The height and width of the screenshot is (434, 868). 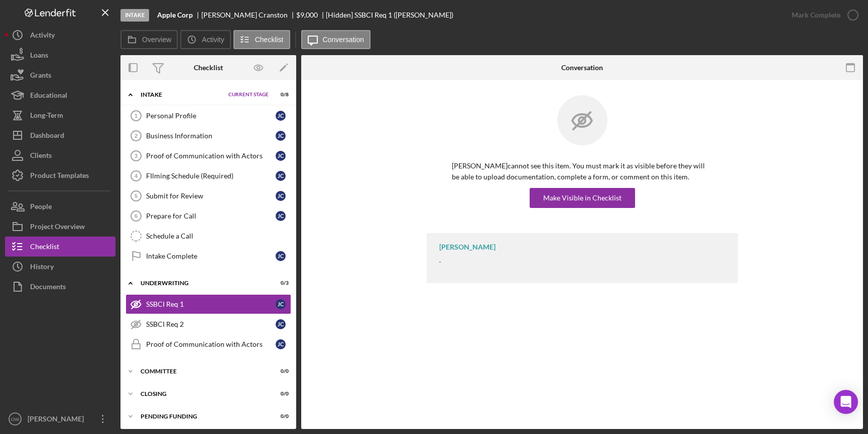 I want to click on a: Proof of Communication with ActorsJC, so click(x=208, y=345).